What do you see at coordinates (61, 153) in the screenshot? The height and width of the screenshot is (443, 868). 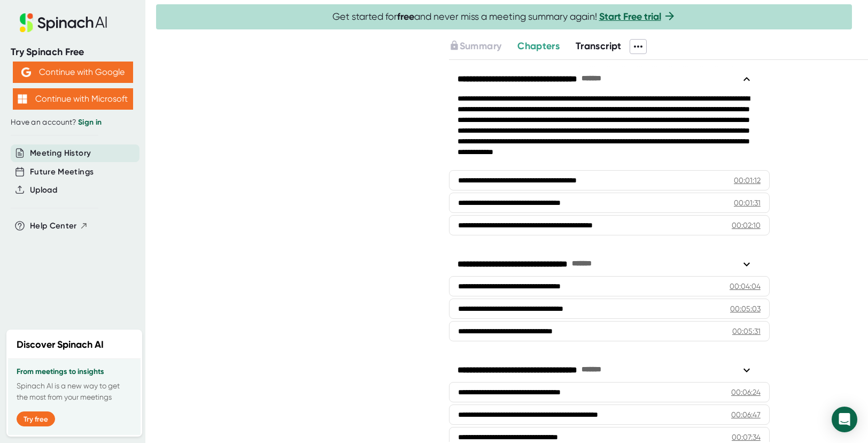 I see `span: Meeting History` at bounding box center [61, 153].